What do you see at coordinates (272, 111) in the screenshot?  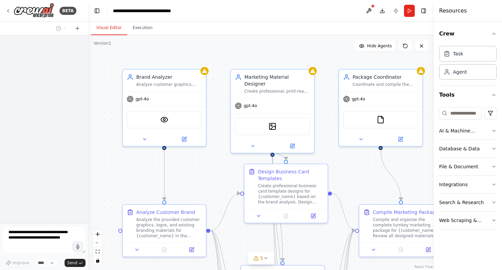 I see `div: Marketing Material DesignerCreate professional, print-ready marketing material designs including ...` at bounding box center [272, 111].